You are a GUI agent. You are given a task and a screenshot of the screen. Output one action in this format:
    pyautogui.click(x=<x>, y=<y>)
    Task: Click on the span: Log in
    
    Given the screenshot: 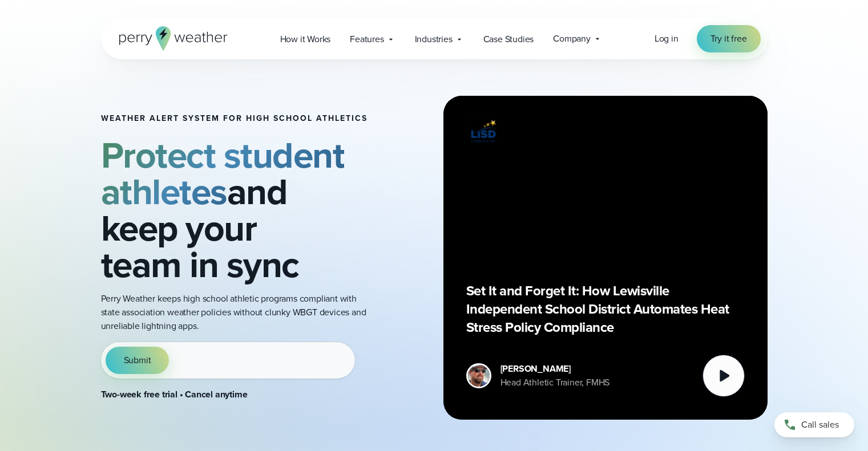 What is the action you would take?
    pyautogui.click(x=667, y=38)
    